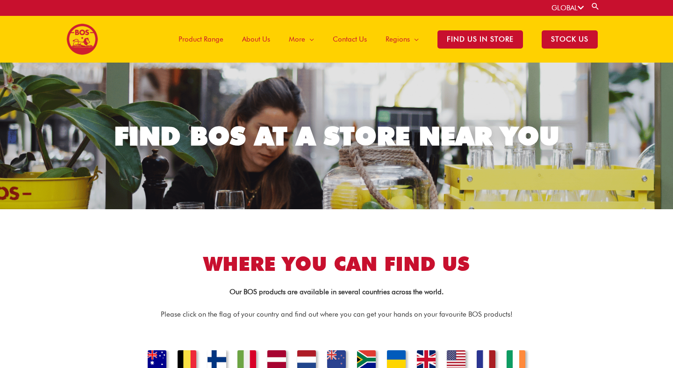  Describe the element at coordinates (256, 39) in the screenshot. I see `a: About Us` at that location.